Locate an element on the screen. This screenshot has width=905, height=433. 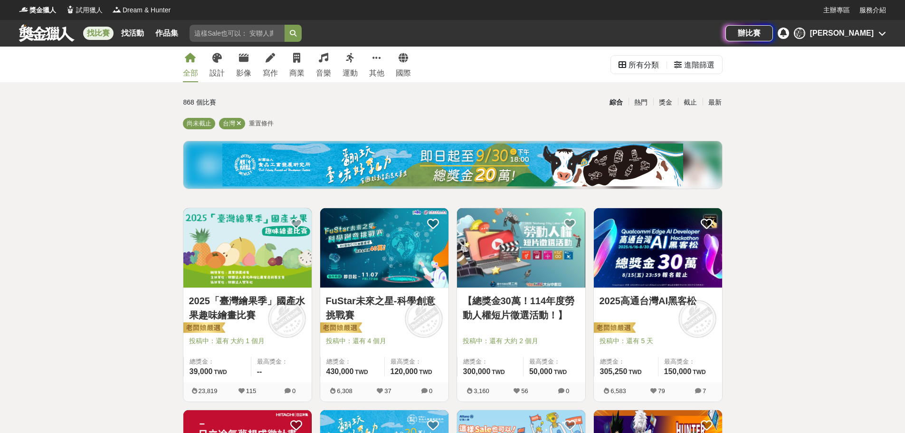
a: Logo獎金獵人 is located at coordinates (38, 10).